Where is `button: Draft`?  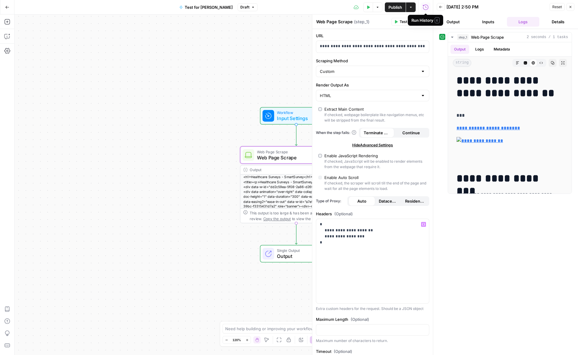 button: Draft is located at coordinates (247, 7).